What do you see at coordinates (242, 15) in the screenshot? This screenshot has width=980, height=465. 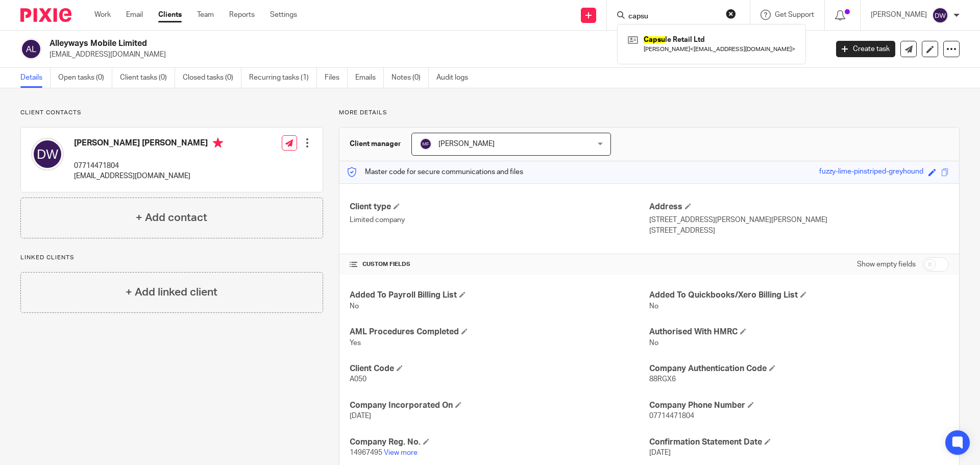 I see `a: Reports` at bounding box center [242, 15].